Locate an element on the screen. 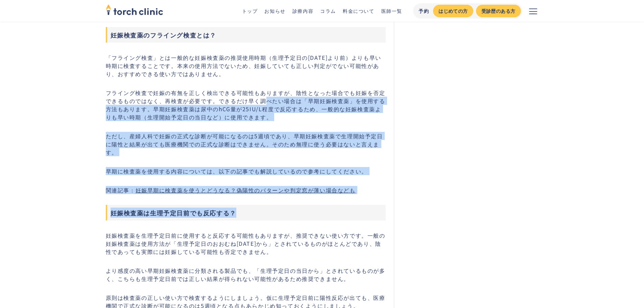 This screenshot has width=644, height=308. a: 医師一覧 is located at coordinates (392, 11).